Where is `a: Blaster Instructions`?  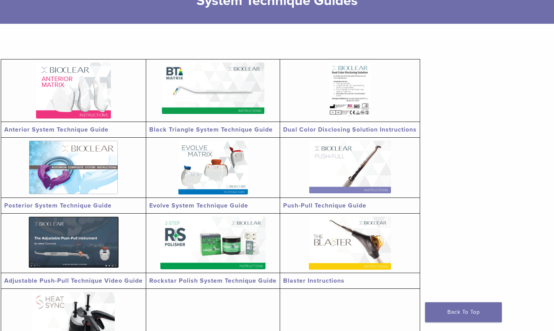 a: Blaster Instructions is located at coordinates (314, 281).